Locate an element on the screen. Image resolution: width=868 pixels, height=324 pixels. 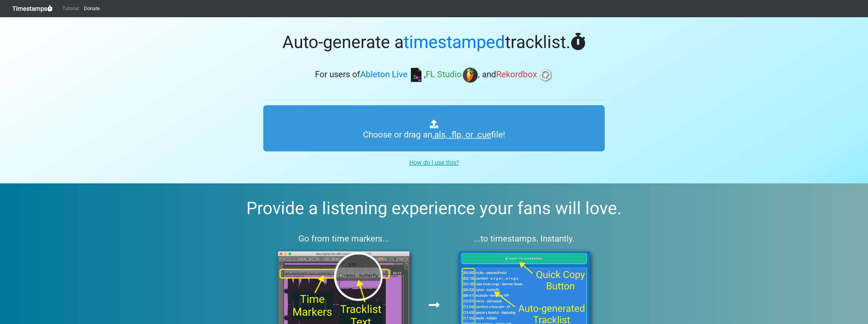
h1: Auto-generate a tracklist. is located at coordinates (434, 42).